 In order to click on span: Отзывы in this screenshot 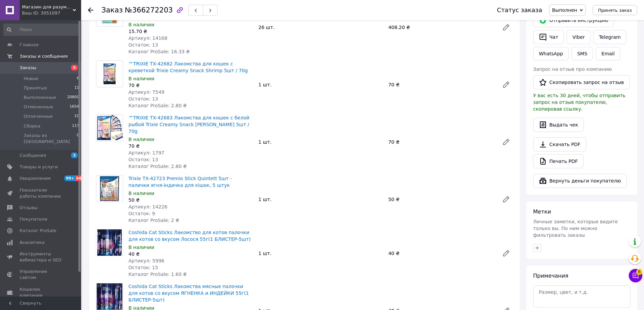, I will do `click(28, 208)`.